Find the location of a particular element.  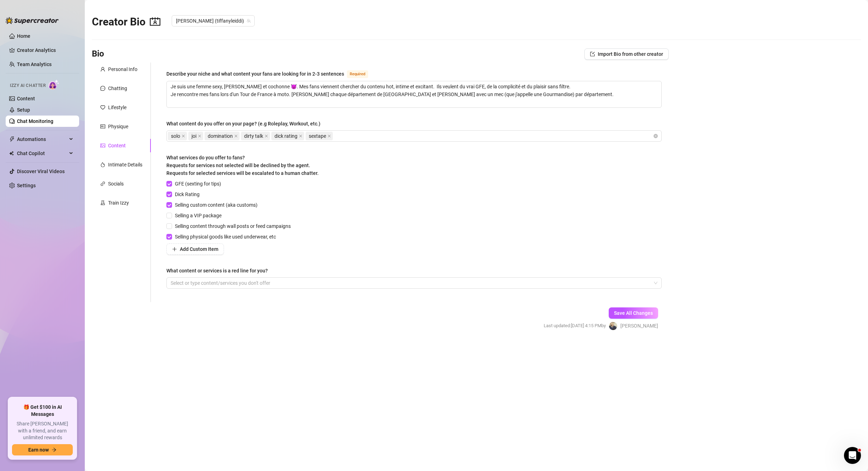

div: What content or services is a red line for you? is located at coordinates (217, 271).